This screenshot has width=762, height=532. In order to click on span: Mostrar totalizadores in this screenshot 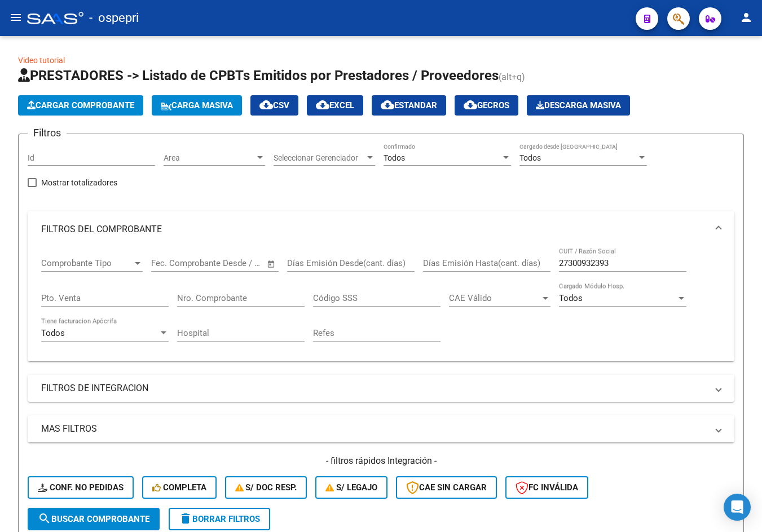, I will do `click(79, 183)`.